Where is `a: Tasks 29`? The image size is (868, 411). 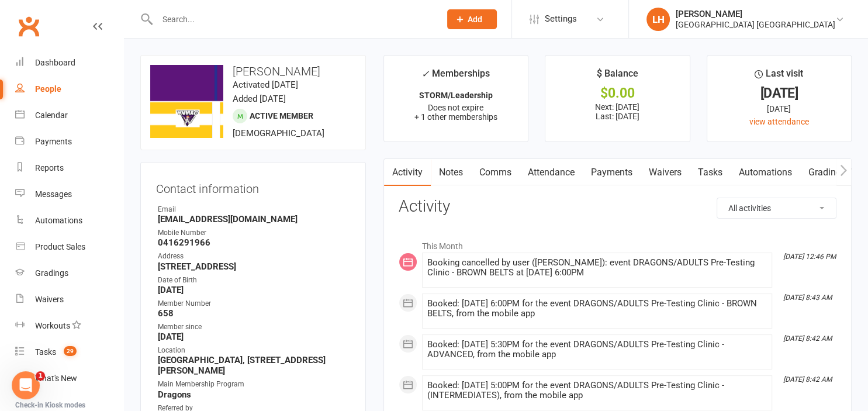
a: Tasks 29 is located at coordinates (69, 352).